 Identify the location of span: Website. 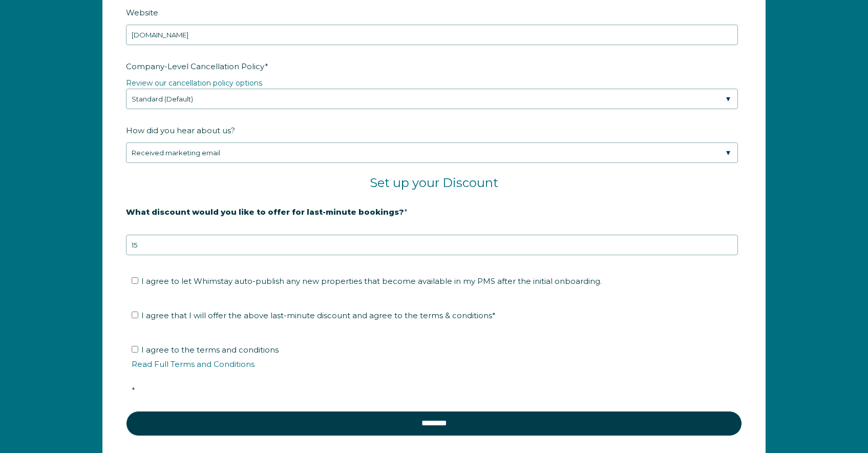
(142, 12).